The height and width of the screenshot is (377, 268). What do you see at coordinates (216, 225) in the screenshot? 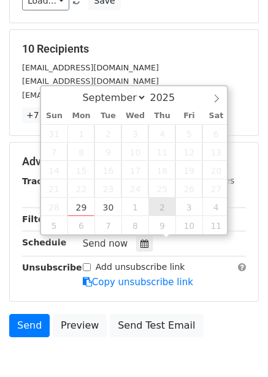
I see `span: October 11, 2025` at bounding box center [216, 225].